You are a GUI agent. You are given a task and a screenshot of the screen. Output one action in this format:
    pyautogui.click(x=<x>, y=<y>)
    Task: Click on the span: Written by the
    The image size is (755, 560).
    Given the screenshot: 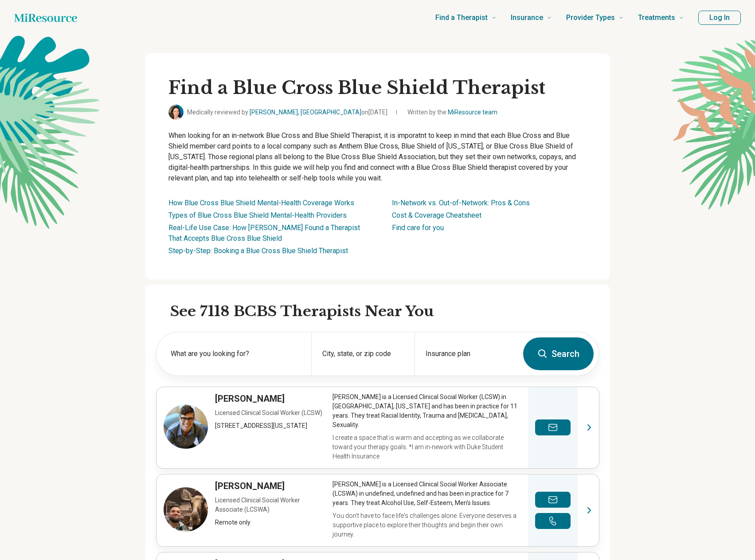 What is the action you would take?
    pyautogui.click(x=452, y=112)
    